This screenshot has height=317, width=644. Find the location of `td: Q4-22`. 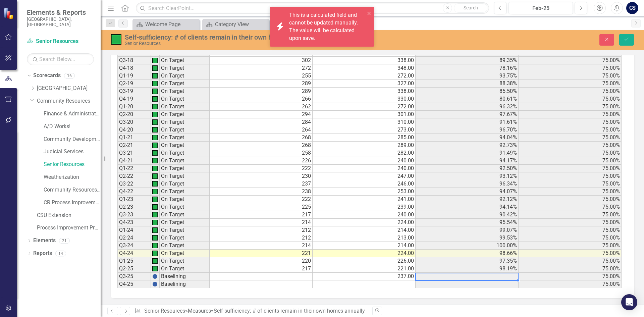

td: Q4-22 is located at coordinates (134, 192).